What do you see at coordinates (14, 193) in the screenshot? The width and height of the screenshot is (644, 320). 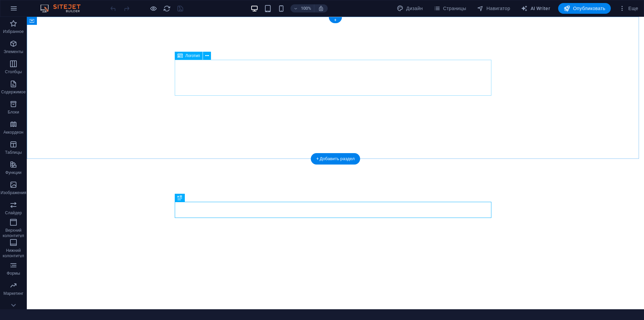 I see `p: Изображения` at bounding box center [14, 193].